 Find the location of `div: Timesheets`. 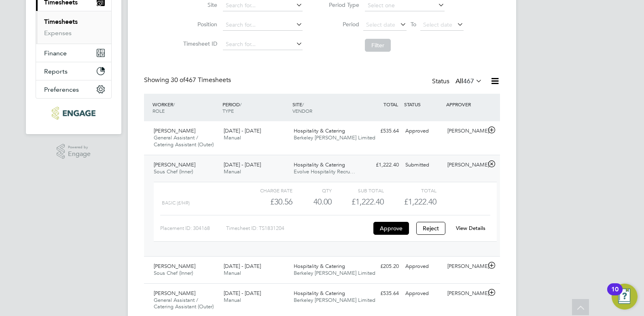

div: Timesheets is located at coordinates (73, 27).